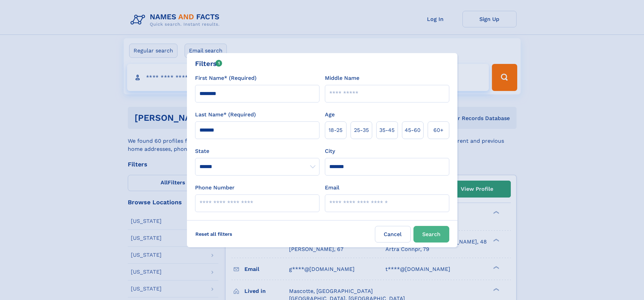 The height and width of the screenshot is (300, 644). I want to click on button: Search, so click(431, 234).